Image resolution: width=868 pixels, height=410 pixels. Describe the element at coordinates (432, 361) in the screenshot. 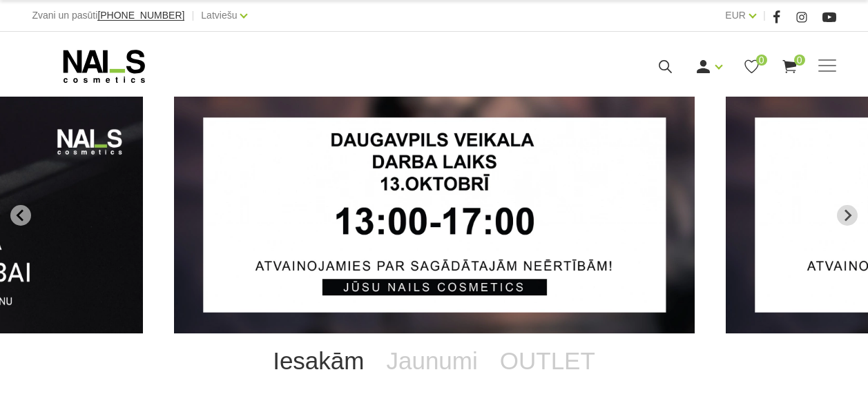

I see `a: Jaunumi` at that location.